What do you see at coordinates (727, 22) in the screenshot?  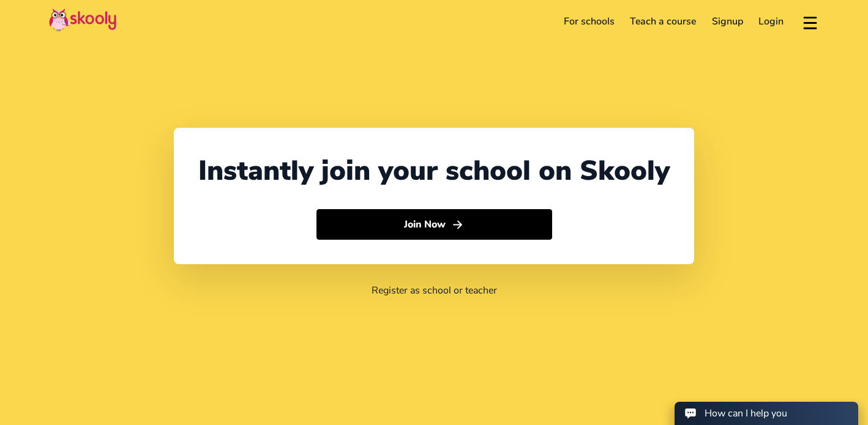 I see `a: Signup` at bounding box center [727, 22].